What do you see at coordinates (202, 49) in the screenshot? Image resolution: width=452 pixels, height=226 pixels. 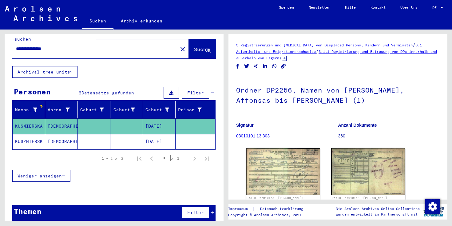 I see `button: Suche` at bounding box center [202, 49].